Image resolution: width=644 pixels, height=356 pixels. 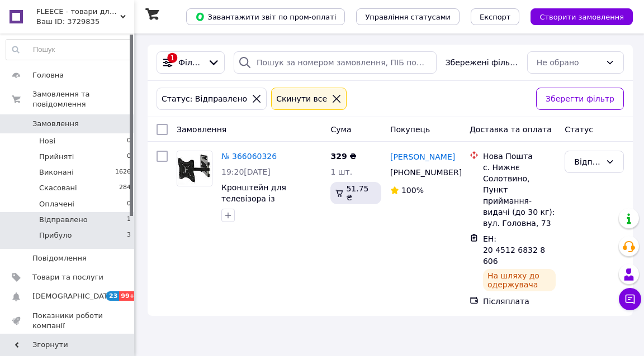 What do you see at coordinates (630, 299) in the screenshot?
I see `button: Чат з покупцем` at bounding box center [630, 299].